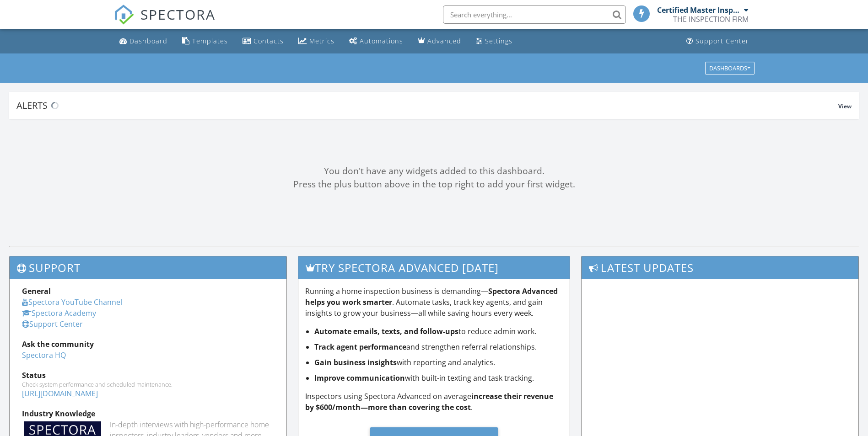 Image resolution: width=868 pixels, height=436 pixels. Describe the element at coordinates (143, 41) in the screenshot. I see `a: Dashboard` at that location.